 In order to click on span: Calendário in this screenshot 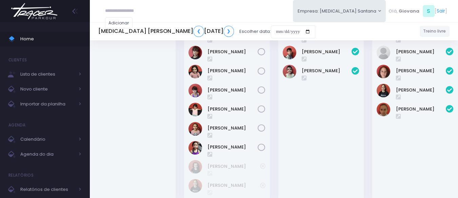, I will do `click(47, 139)`.